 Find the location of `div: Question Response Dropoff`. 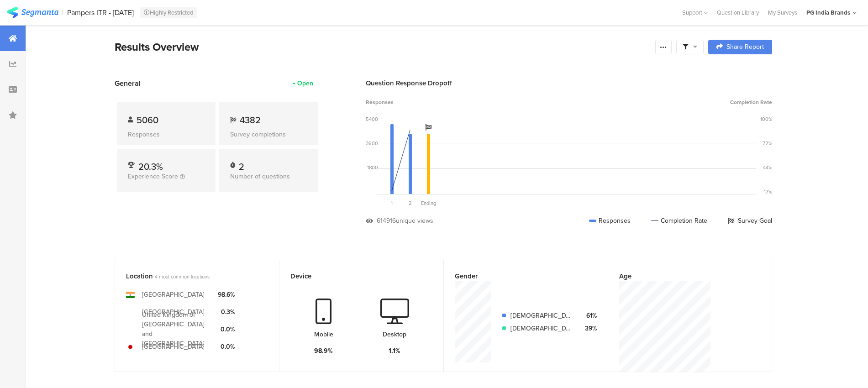

div: Question Response Dropoff is located at coordinates (569, 83).